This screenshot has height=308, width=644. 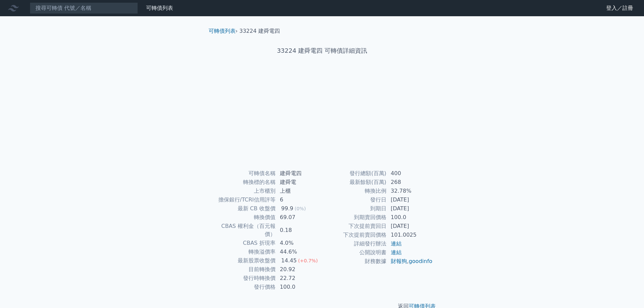 What do you see at coordinates (354, 244) in the screenshot?
I see `td: 詳細發行辦法` at bounding box center [354, 244].